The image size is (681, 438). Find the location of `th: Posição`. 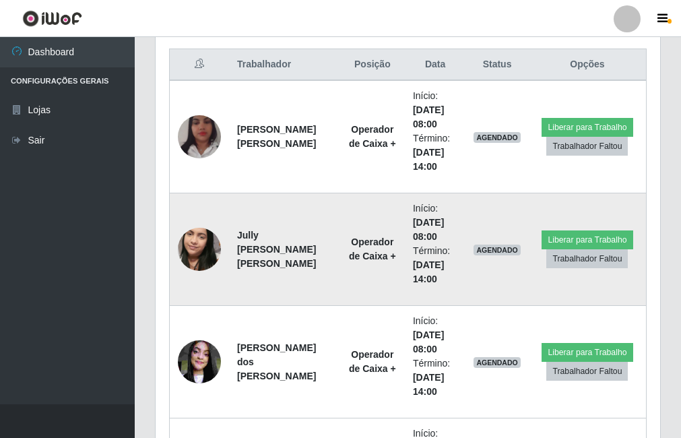

th: Posição is located at coordinates (373, 65).